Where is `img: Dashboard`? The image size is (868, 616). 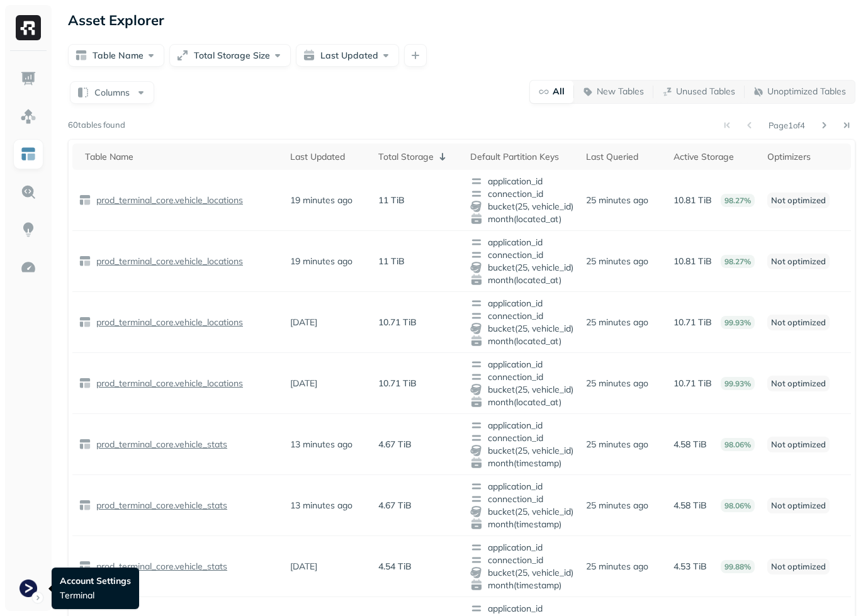 img: Dashboard is located at coordinates (29, 79).